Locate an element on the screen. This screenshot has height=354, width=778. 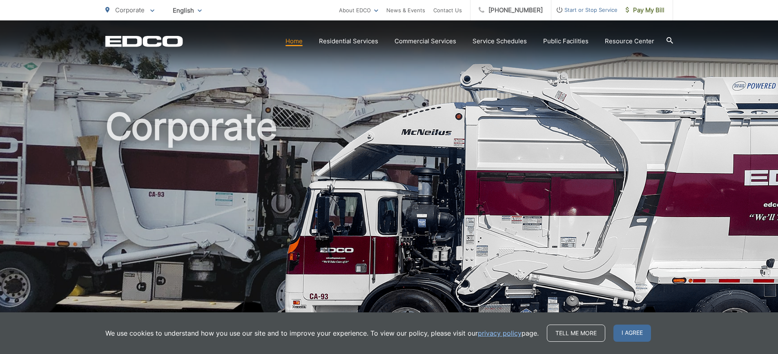
a: Service Schedules is located at coordinates (499, 41).